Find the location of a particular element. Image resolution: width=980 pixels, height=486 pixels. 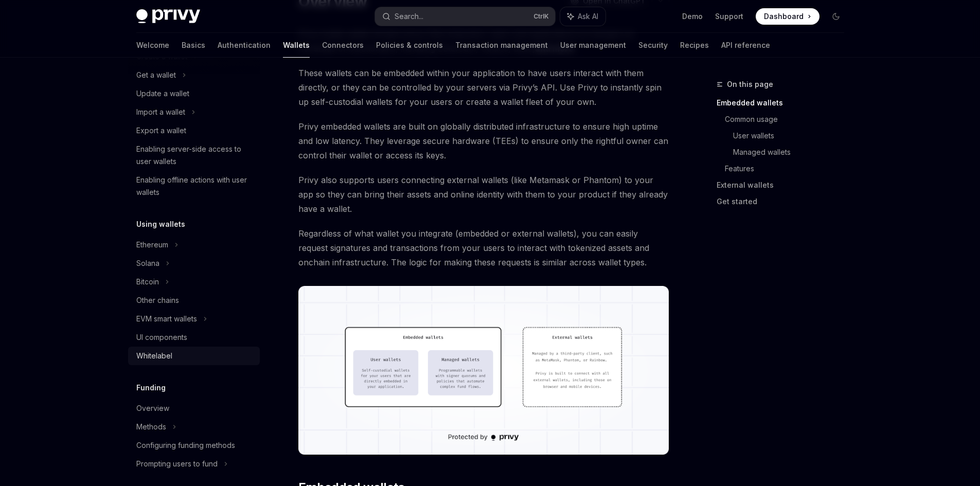

a: Enabling server-side access to user wallets is located at coordinates (194, 156).